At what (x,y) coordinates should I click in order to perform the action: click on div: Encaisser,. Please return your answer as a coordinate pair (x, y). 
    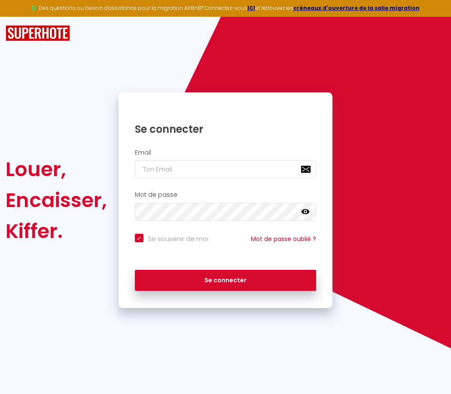
    Looking at the image, I should click on (56, 200).